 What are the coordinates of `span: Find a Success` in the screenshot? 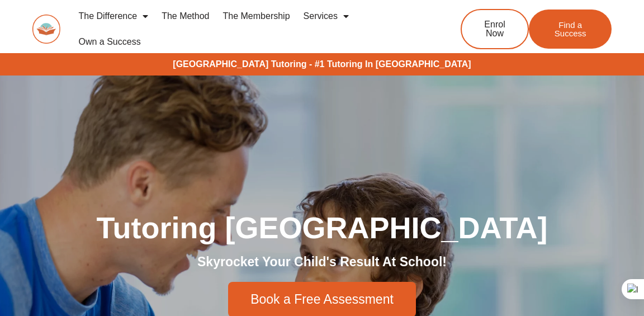 It's located at (570, 29).